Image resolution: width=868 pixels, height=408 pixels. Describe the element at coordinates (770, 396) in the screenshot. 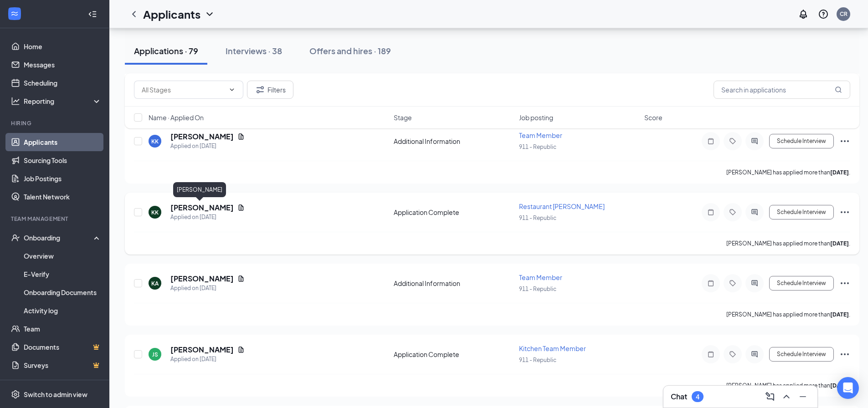

I see `svg: ComposeMessage` at that location.